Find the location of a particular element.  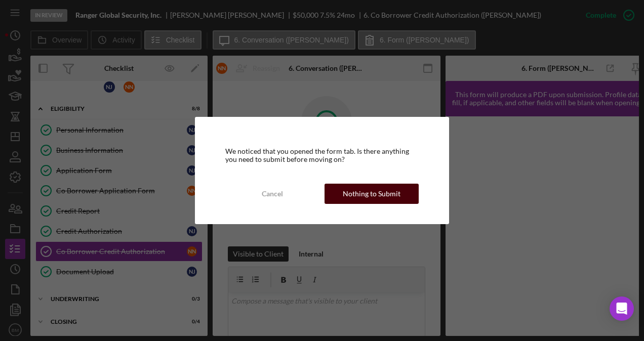

div: Open Intercom Messenger is located at coordinates (621, 308).